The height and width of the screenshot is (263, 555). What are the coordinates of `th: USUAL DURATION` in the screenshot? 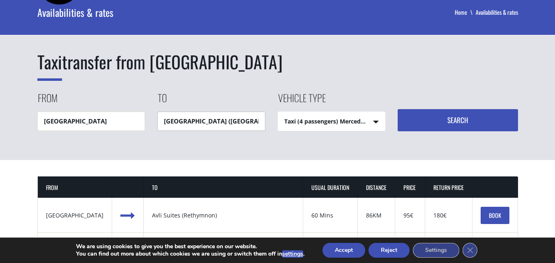 It's located at (330, 187).